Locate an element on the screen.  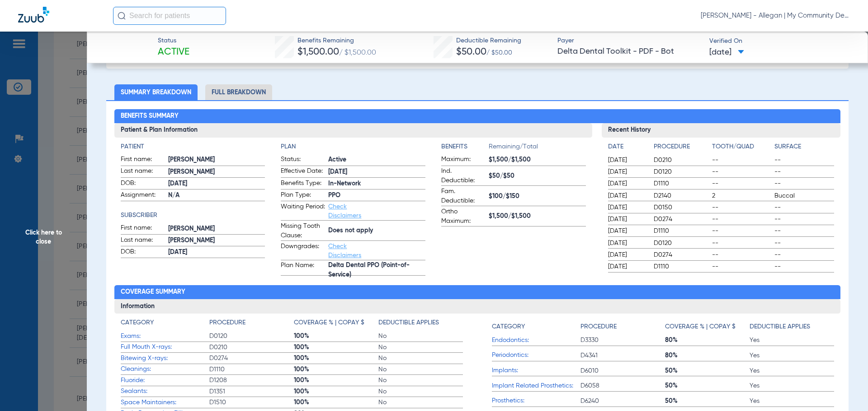
span: Implants: is located at coordinates (536, 371).